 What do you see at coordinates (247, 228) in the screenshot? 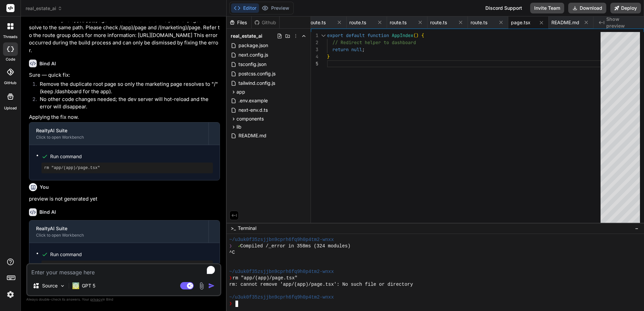
I see `span: Terminal` at bounding box center [247, 228].